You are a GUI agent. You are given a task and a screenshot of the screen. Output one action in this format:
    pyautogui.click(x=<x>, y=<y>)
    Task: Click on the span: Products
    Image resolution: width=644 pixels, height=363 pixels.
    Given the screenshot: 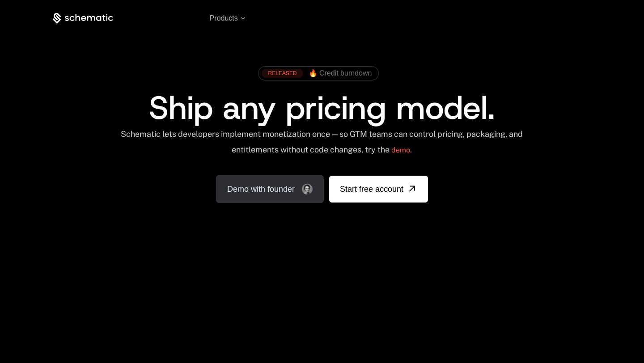 What is the action you would take?
    pyautogui.click(x=223, y=19)
    